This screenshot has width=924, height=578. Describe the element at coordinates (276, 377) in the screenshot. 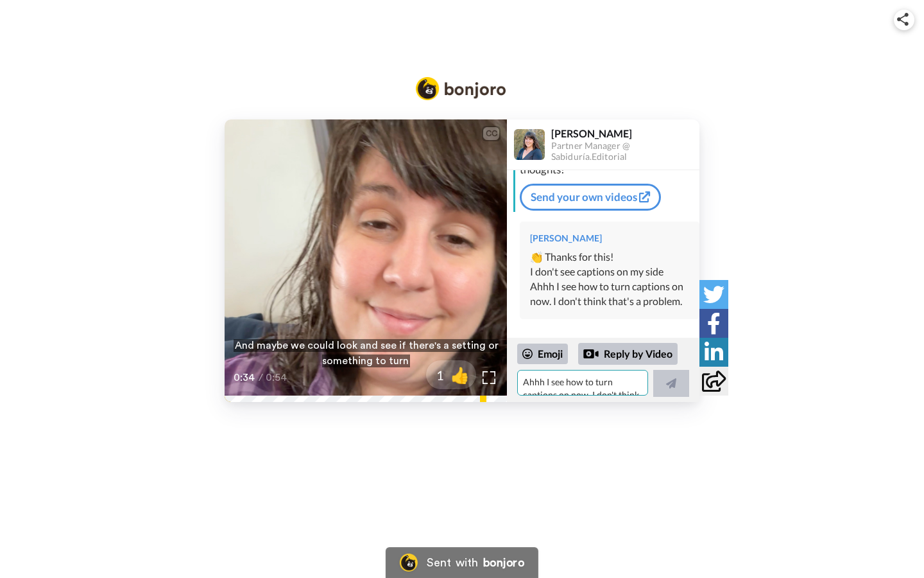

I see `span: 0:54` at that location.